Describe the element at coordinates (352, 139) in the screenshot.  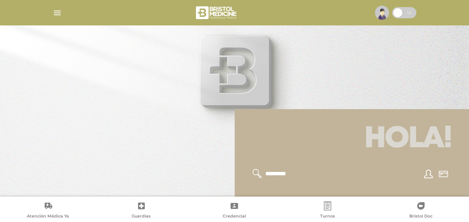
I see `h1: Hola!` at that location.